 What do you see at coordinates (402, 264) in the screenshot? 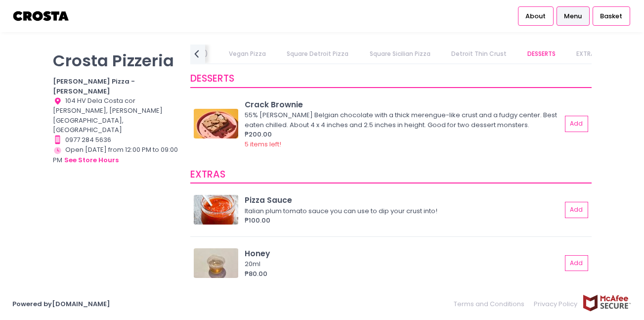
I see `div: 20ml` at bounding box center [402, 264].